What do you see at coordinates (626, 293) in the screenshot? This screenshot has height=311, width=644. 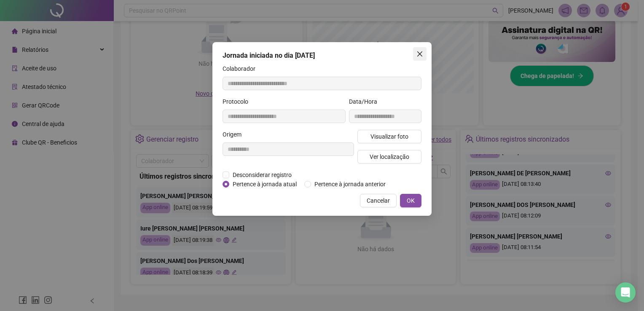 I see `div: Open Intercom Messenger` at bounding box center [626, 293].